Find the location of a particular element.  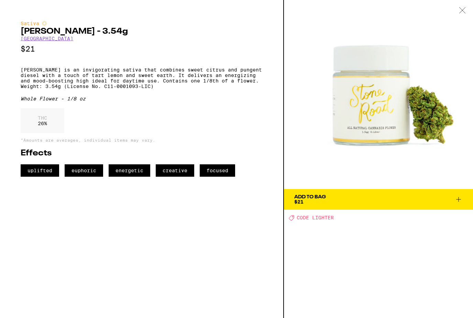

div: Add To Bag is located at coordinates (310, 197).